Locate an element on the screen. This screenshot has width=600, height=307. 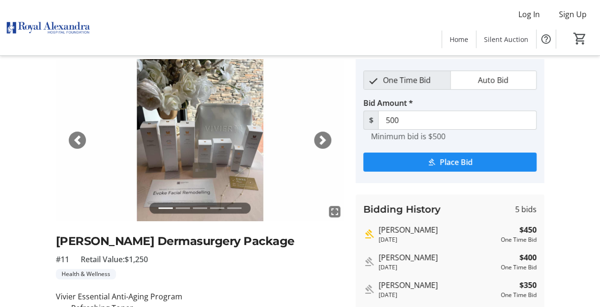
label: Bid Amount * is located at coordinates (388, 103).